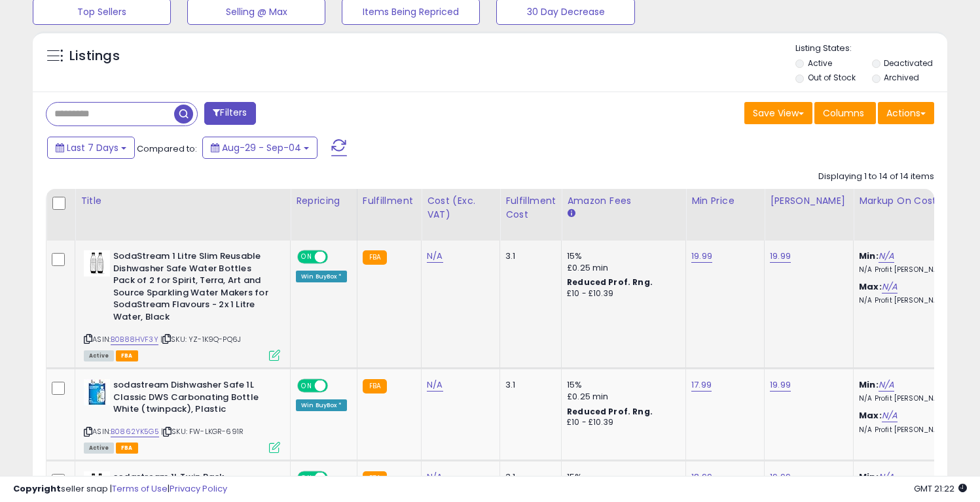 This screenshot has width=980, height=502. I want to click on button: Aug-29 - Sep-04, so click(260, 148).